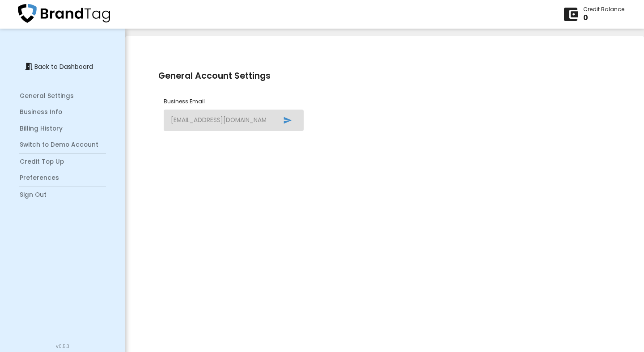 The image size is (644, 352). What do you see at coordinates (62, 129) in the screenshot?
I see `div: Billing History` at bounding box center [62, 129].